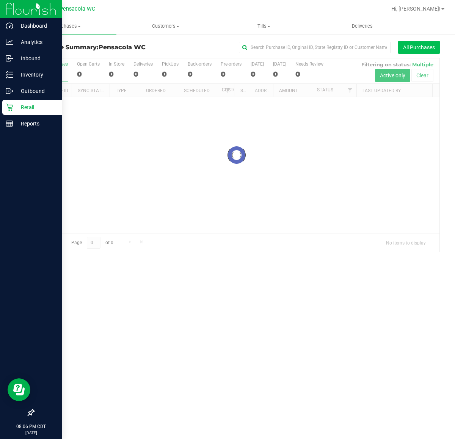  Describe the element at coordinates (264, 26) in the screenshot. I see `a: Tills` at that location.